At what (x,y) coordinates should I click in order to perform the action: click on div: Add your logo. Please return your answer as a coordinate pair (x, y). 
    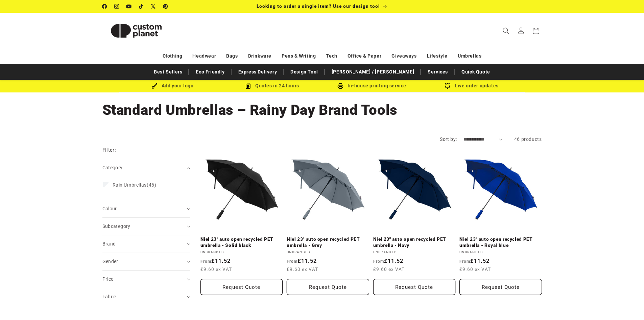
    Looking at the image, I should click on (173, 86).